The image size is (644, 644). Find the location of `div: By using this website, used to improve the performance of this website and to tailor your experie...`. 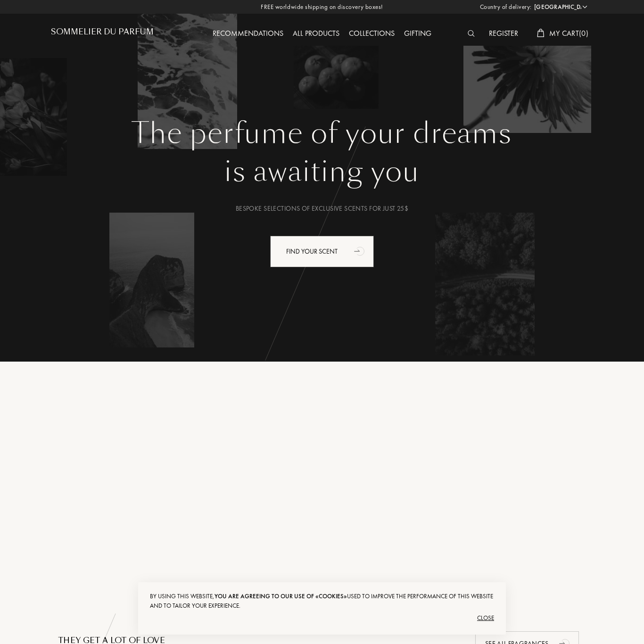

div: By using this website, used to improve the performance of this website and to tailor your experie... is located at coordinates (322, 602).